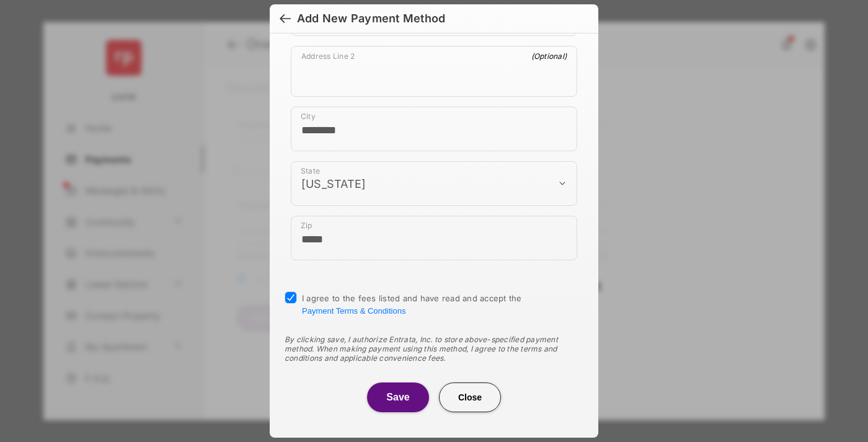  I want to click on button: Save, so click(398, 397).